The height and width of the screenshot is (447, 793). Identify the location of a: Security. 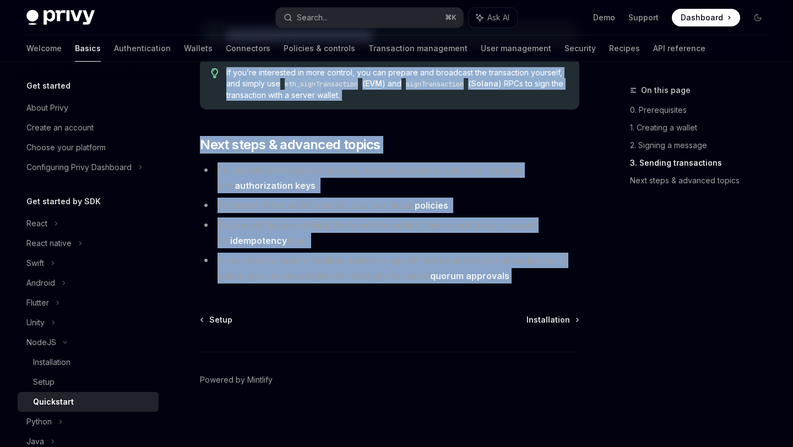
(580, 48).